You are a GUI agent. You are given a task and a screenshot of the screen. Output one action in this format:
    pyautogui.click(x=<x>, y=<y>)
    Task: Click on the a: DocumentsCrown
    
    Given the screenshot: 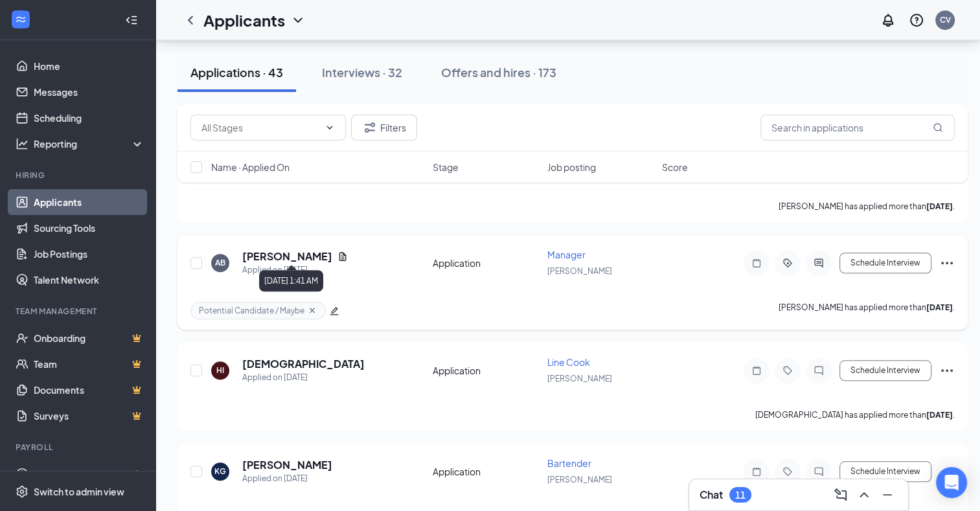 What is the action you would take?
    pyautogui.click(x=88, y=390)
    